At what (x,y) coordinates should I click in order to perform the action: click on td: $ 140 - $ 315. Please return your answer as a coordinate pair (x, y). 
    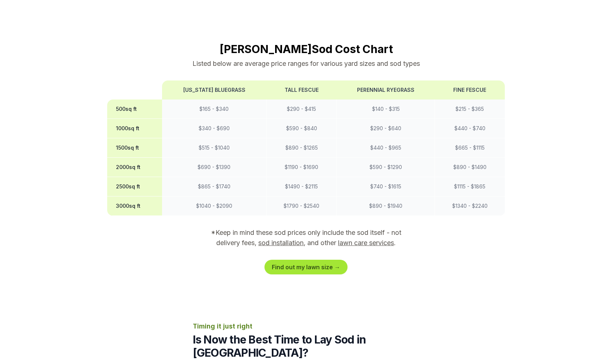
    Looking at the image, I should click on (386, 109).